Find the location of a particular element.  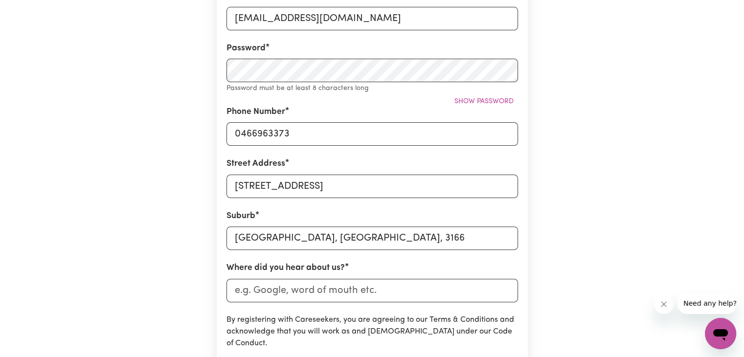

label: Where did you hear about us? is located at coordinates (286, 268).